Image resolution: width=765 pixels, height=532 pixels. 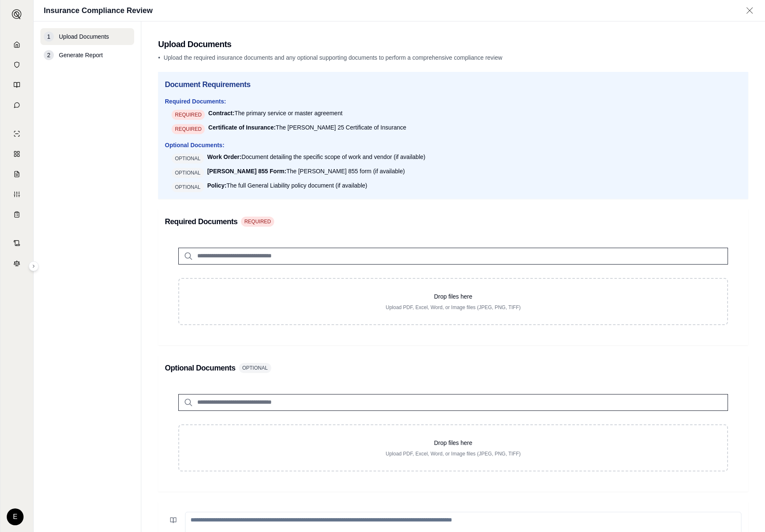 What do you see at coordinates (84, 36) in the screenshot?
I see `span: Upload Documents` at bounding box center [84, 36].